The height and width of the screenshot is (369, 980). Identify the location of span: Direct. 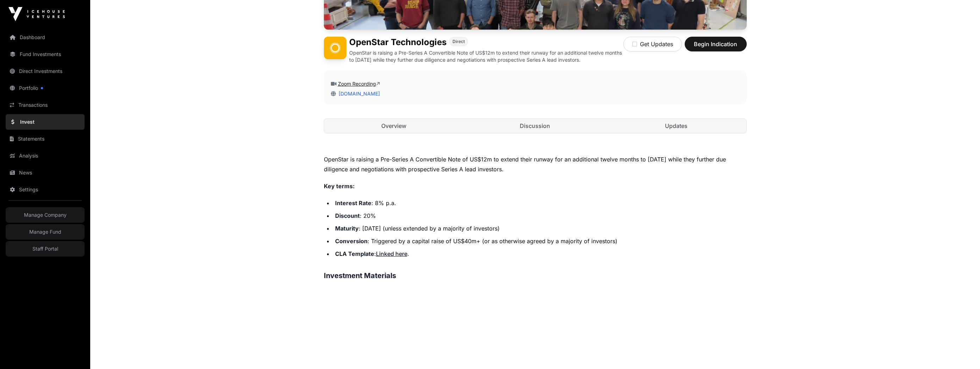
(458, 42).